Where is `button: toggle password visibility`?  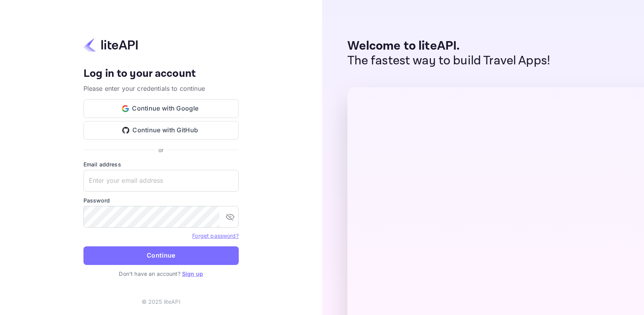
button: toggle password visibility is located at coordinates (230, 217).